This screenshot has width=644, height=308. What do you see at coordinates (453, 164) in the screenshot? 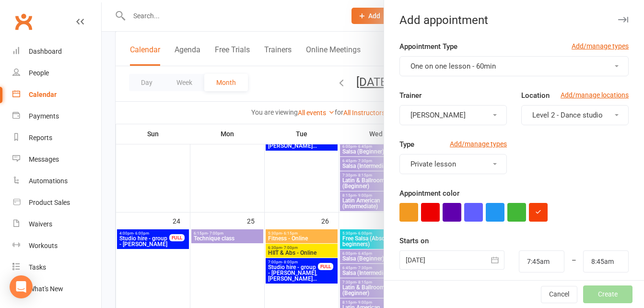
I see `button: Private lesson` at bounding box center [453, 164].